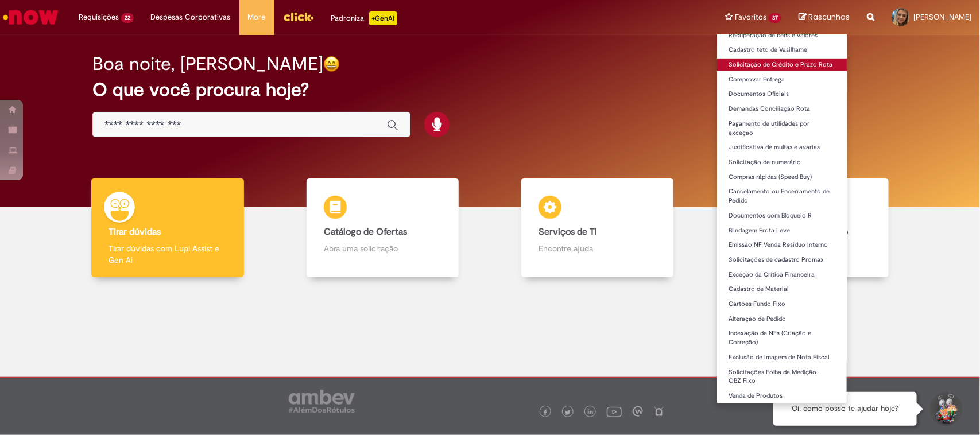 Image resolution: width=980 pixels, height=435 pixels. Describe the element at coordinates (782, 319) in the screenshot. I see `a: Alteração de Pedido` at that location.